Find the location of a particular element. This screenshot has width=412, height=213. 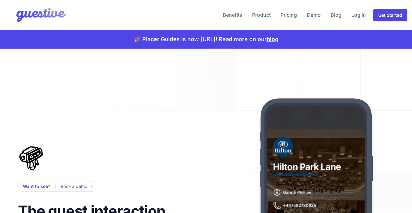

a: Product is located at coordinates (261, 15).